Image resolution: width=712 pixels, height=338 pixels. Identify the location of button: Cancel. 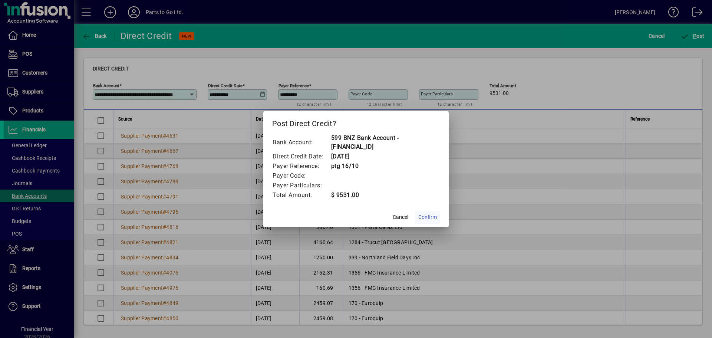
(401, 217).